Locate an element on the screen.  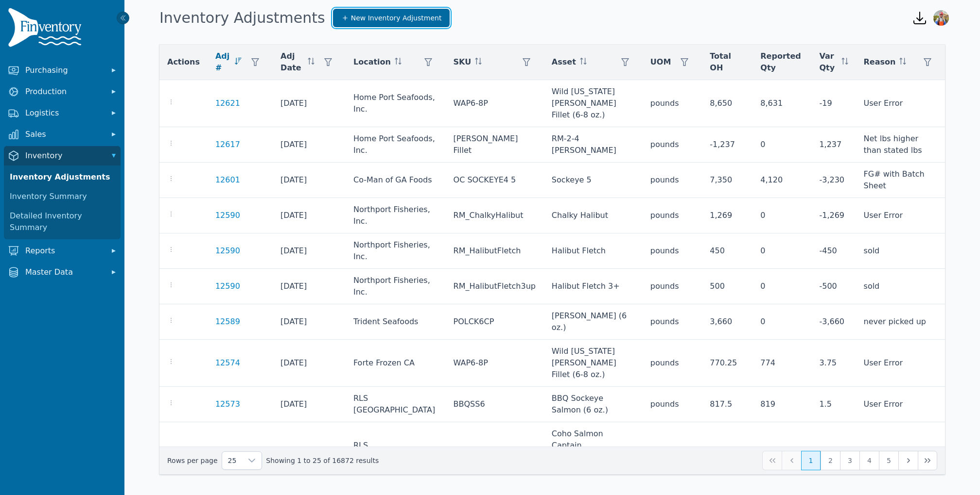
span: SKU is located at coordinates (462, 62).